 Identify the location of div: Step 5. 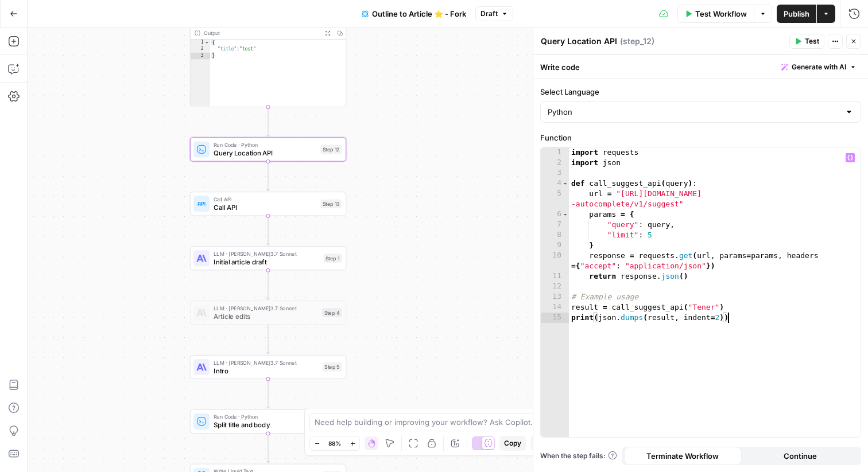
(332, 367).